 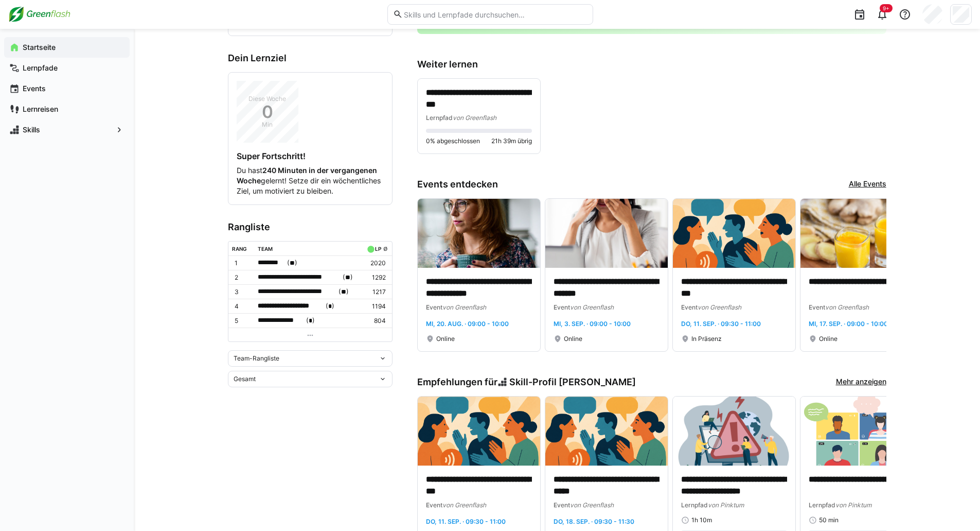 What do you see at coordinates (242, 292) in the screenshot?
I see `p: 3` at bounding box center [242, 292].